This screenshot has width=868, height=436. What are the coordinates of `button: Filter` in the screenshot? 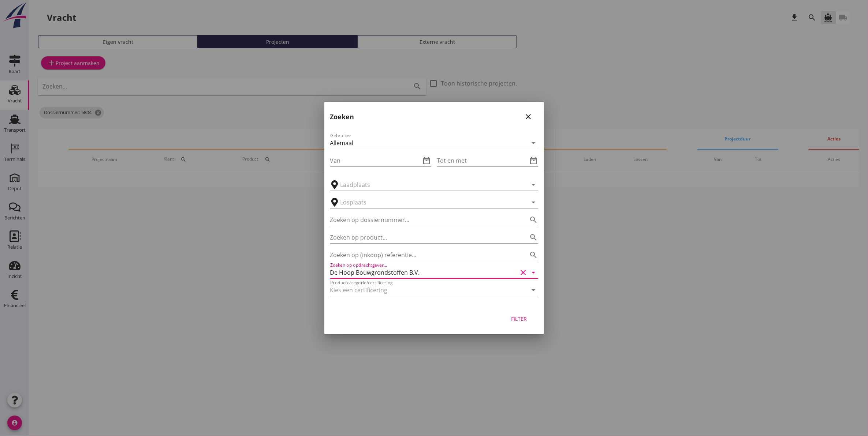 It's located at (519, 319).